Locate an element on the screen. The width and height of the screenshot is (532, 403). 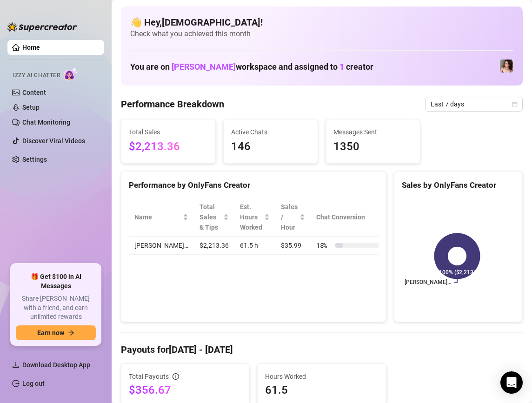
span: Download Desktop App is located at coordinates (56, 365).